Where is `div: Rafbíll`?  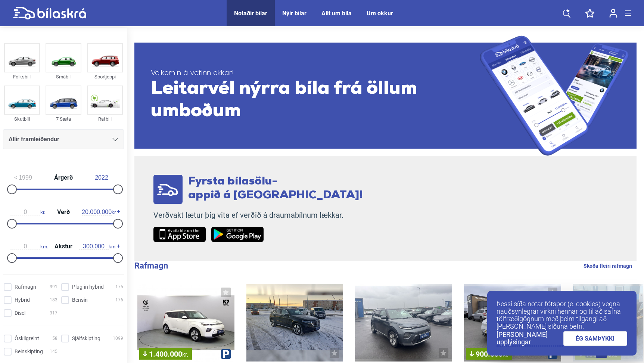
div: Rafbíll is located at coordinates (105, 119).